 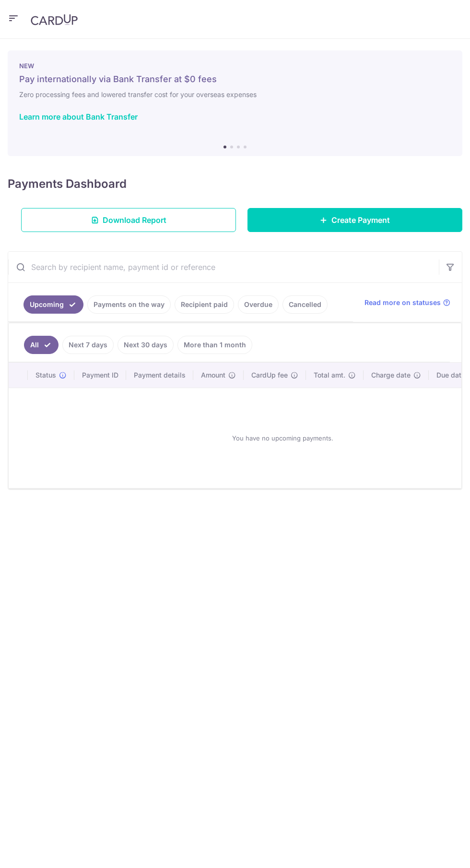 What do you see at coordinates (235, 79) in the screenshot?
I see `h5: Pay internationally via Bank Transfer at $0 fees` at bounding box center [235, 79].